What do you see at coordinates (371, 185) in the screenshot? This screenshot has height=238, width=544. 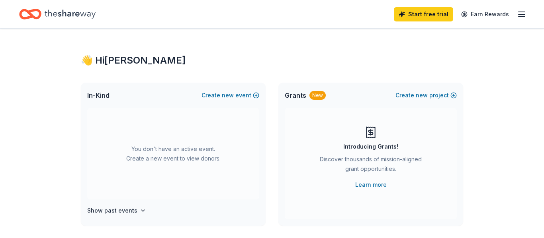 I see `a: Learn more` at bounding box center [371, 185].